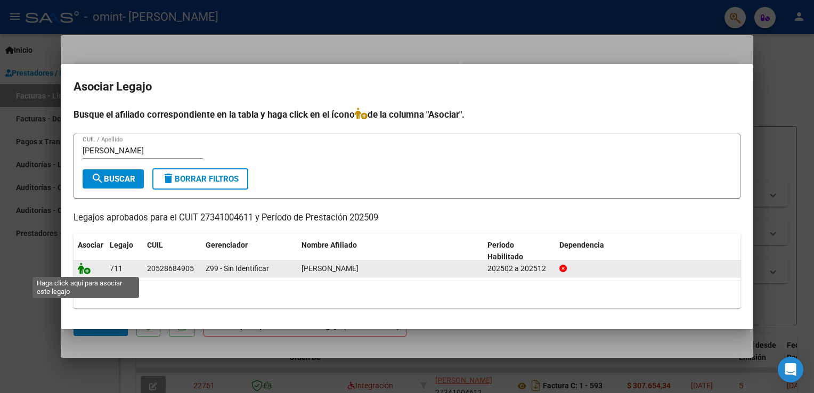  Describe the element at coordinates (168, 178) in the screenshot. I see `mat-icon: delete` at that location.